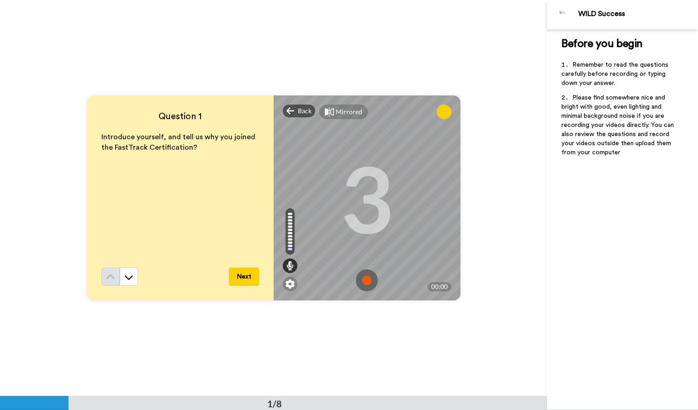 The height and width of the screenshot is (410, 698). I want to click on div: Mirrored, so click(349, 112).